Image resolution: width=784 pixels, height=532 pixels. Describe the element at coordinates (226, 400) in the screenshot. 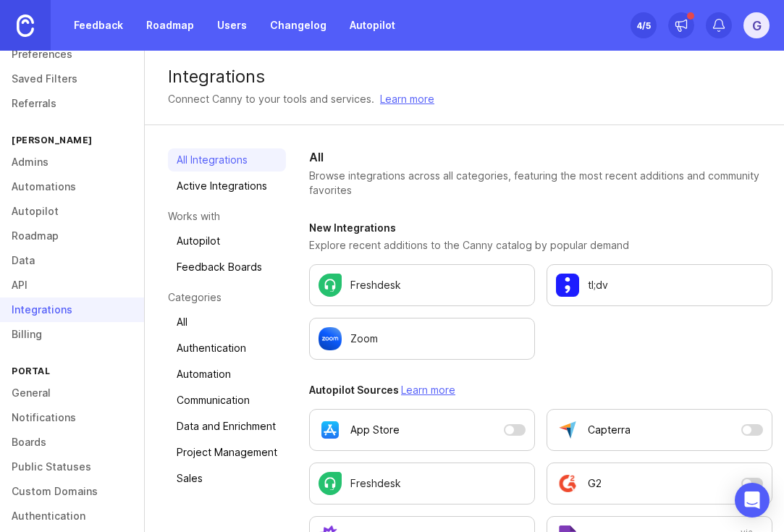

I see `a: Communication` at that location.